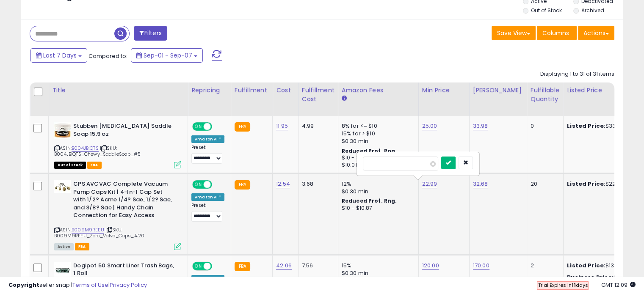 The width and height of the screenshot is (644, 294). I want to click on span: Last 7 Days, so click(60, 56).